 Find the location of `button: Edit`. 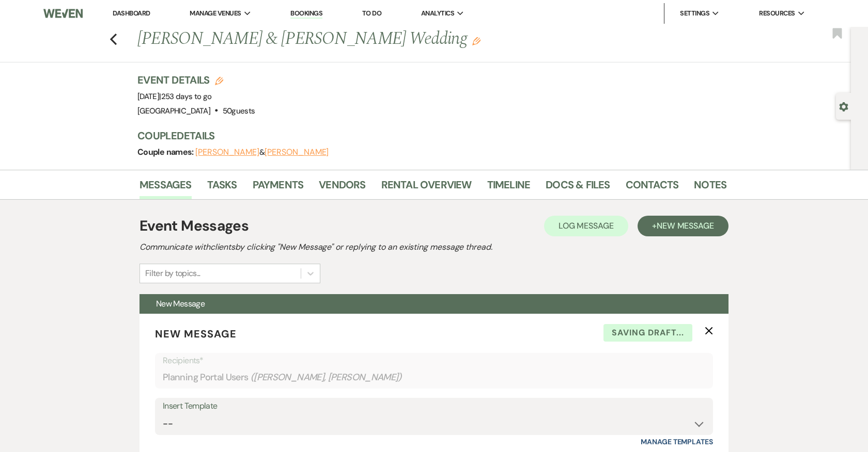

button: Edit is located at coordinates (476, 41).